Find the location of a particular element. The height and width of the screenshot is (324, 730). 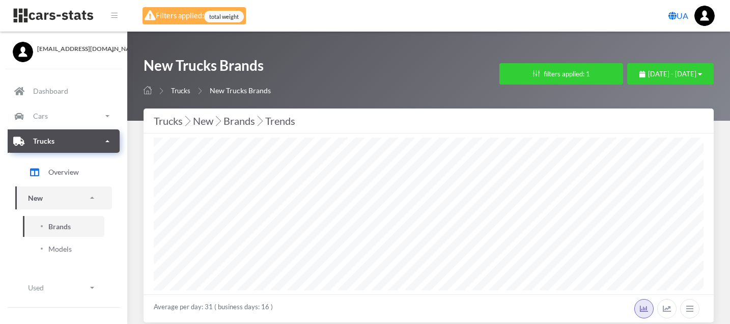

div: Trucks New Brands Trends is located at coordinates (429, 121).